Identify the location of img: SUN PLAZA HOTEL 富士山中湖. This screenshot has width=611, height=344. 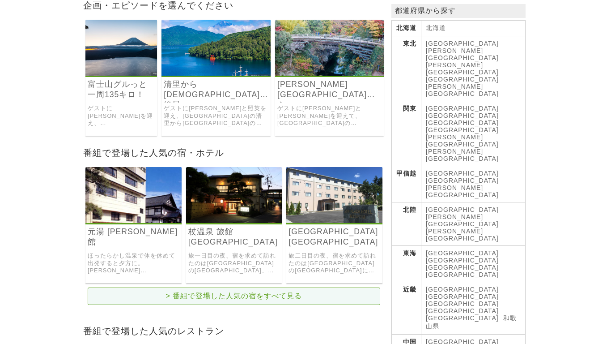
(334, 195).